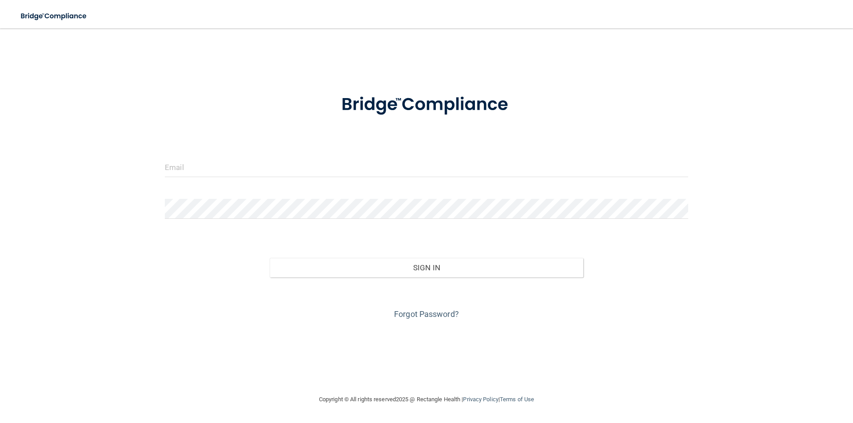  I want to click on a: Forgot Password?, so click(426, 314).